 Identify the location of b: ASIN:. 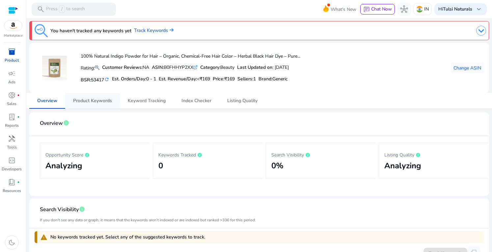
(158, 67).